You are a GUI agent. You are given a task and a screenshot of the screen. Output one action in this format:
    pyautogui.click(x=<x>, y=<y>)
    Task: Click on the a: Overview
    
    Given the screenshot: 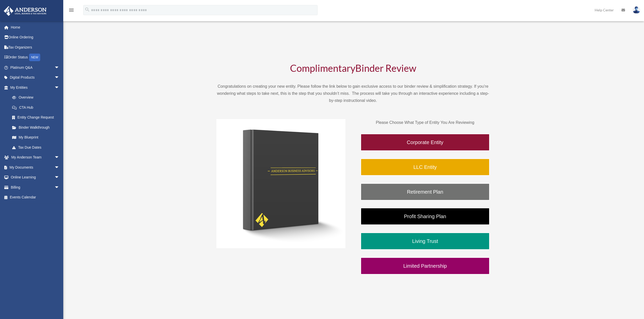 What is the action you would take?
    pyautogui.click(x=37, y=98)
    